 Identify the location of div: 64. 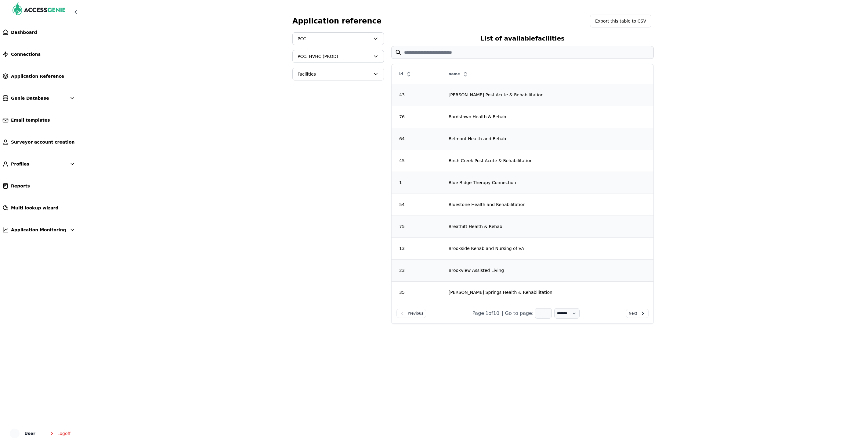
(416, 138).